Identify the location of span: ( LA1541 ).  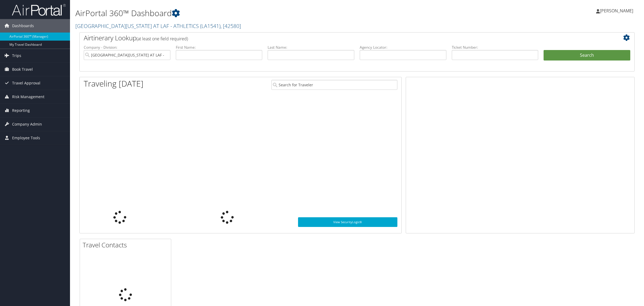
(210, 26).